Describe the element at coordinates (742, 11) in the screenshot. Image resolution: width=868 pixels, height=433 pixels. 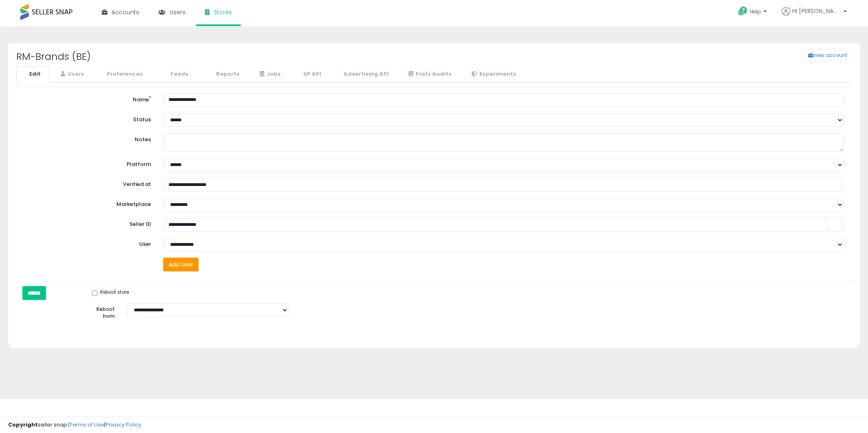
I see `i: Get Help` at that location.